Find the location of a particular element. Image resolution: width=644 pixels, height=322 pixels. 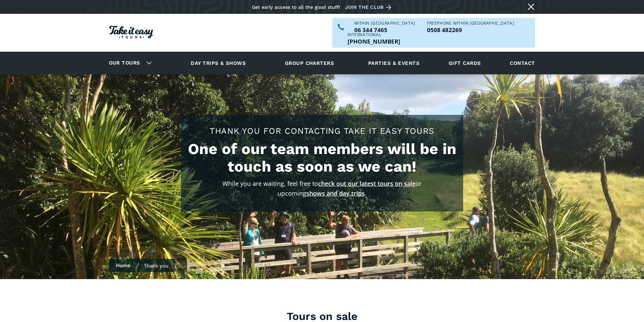

nav: breadcrumbs is located at coordinates (142, 265).